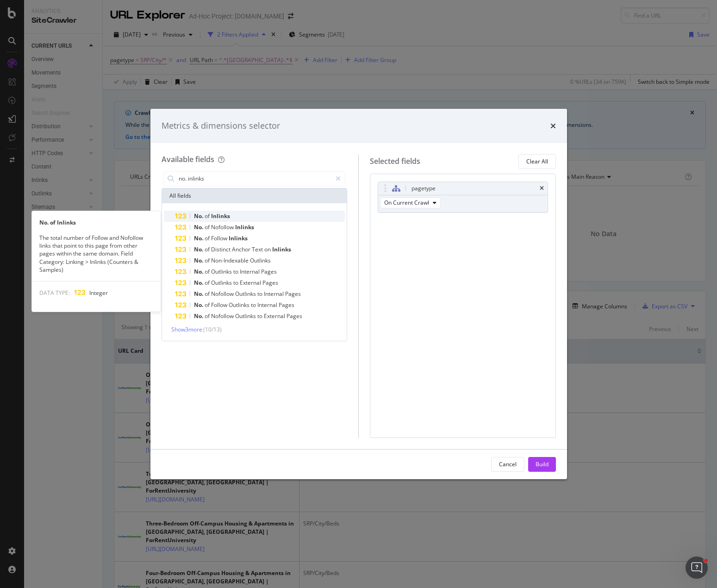 This screenshot has width=717, height=588. I want to click on div: All fields, so click(255, 196).